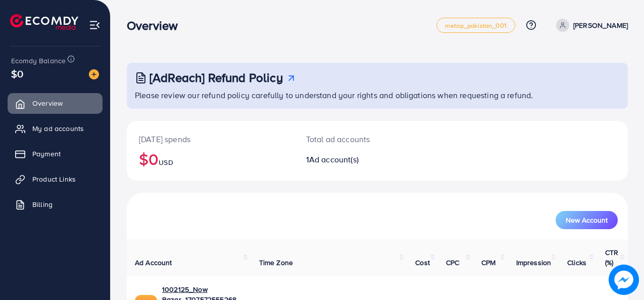 This screenshot has height=300, width=644. I want to click on span: Ad Account, so click(154, 263).